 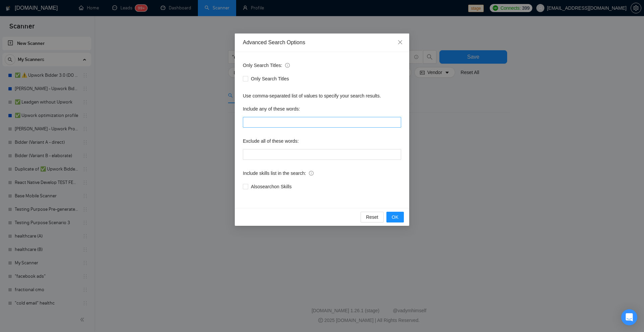 What do you see at coordinates (372, 217) in the screenshot?
I see `button: Reset` at bounding box center [372, 217].